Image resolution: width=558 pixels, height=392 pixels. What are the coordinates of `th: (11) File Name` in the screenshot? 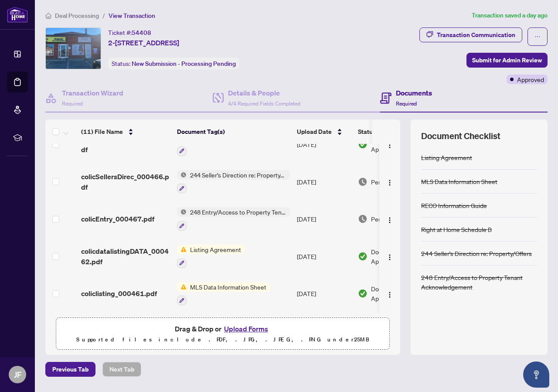 It's located at (125, 131).